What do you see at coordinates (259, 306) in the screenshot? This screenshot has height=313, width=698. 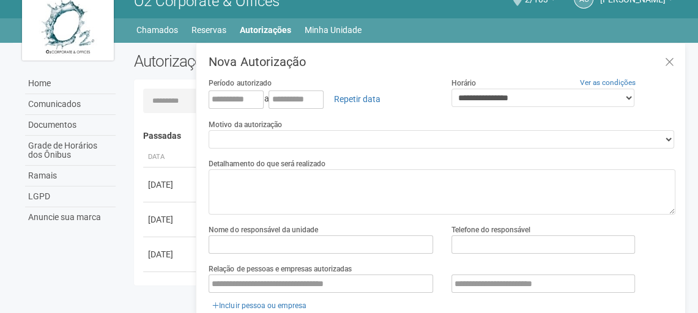 I see `a: Incluir pessoa ou empresa` at bounding box center [259, 306].